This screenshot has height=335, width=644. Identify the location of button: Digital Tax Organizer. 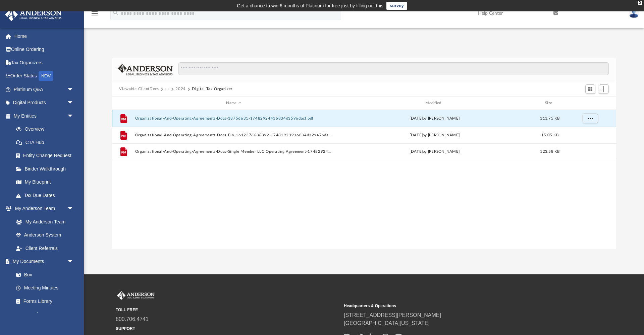
(212, 89).